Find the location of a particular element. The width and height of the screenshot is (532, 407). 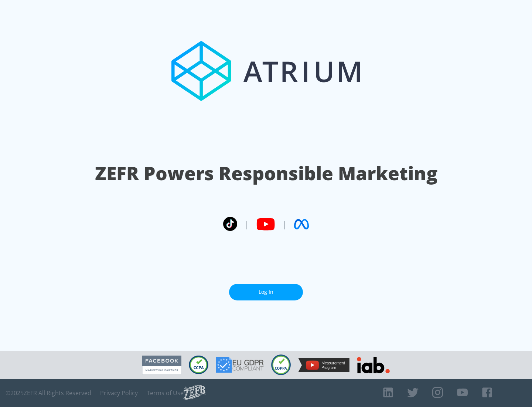

h1: ZEFR Powers Responsible Marketing is located at coordinates (266, 173).